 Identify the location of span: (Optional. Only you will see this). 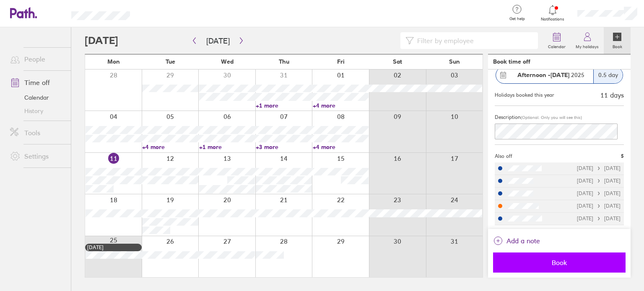
(551, 117).